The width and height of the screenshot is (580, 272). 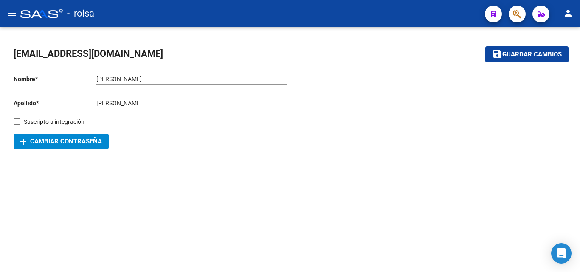 I want to click on p: Nombre, so click(x=55, y=79).